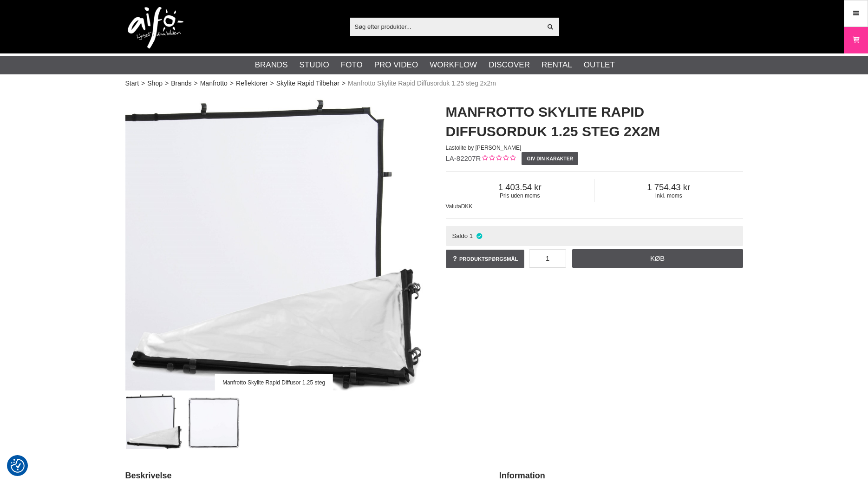 The height and width of the screenshot is (483, 868). What do you see at coordinates (479, 236) in the screenshot?
I see `i: På lager` at bounding box center [479, 236].